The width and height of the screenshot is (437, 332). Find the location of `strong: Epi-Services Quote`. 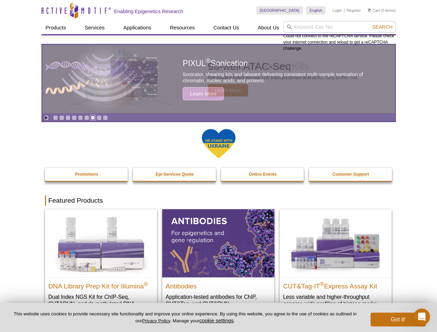

strong: Epi-Services Quote is located at coordinates (175, 174).